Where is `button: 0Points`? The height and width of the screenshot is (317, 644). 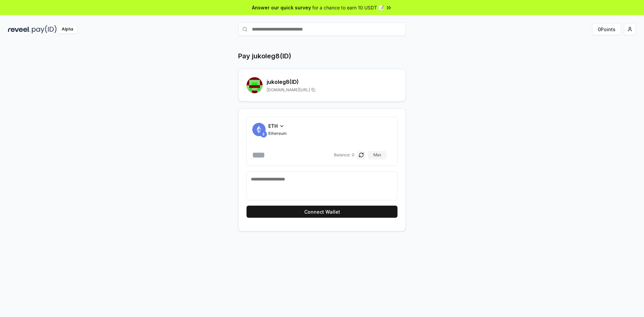 button: 0Points is located at coordinates (607, 29).